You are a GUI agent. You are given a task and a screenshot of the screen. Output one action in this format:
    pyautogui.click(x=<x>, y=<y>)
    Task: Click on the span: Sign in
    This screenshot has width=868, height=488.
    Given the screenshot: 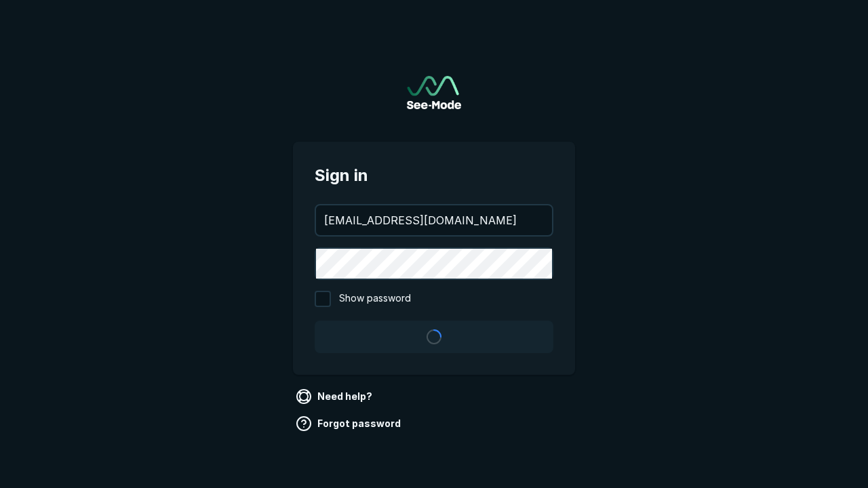 What is the action you would take?
    pyautogui.click(x=434, y=176)
    